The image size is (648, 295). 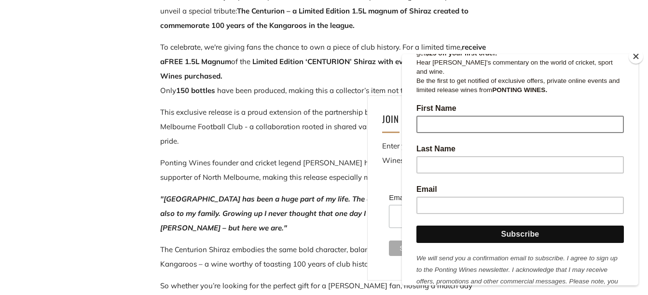 I want to click on strong: JOIN THE FIRST XI, so click(x=118, y=118).